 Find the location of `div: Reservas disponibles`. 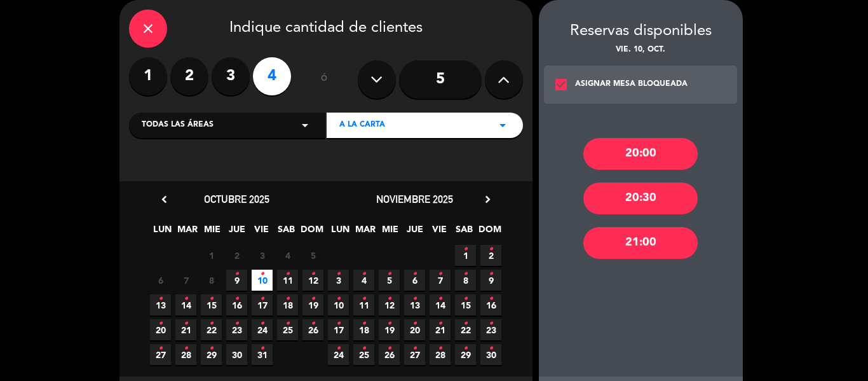

div: Reservas disponibles is located at coordinates (640, 31).